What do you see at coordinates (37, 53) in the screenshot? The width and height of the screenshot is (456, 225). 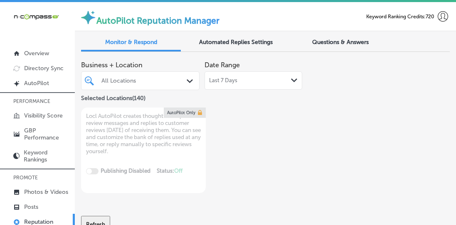 I see `p: Overview` at bounding box center [37, 53].